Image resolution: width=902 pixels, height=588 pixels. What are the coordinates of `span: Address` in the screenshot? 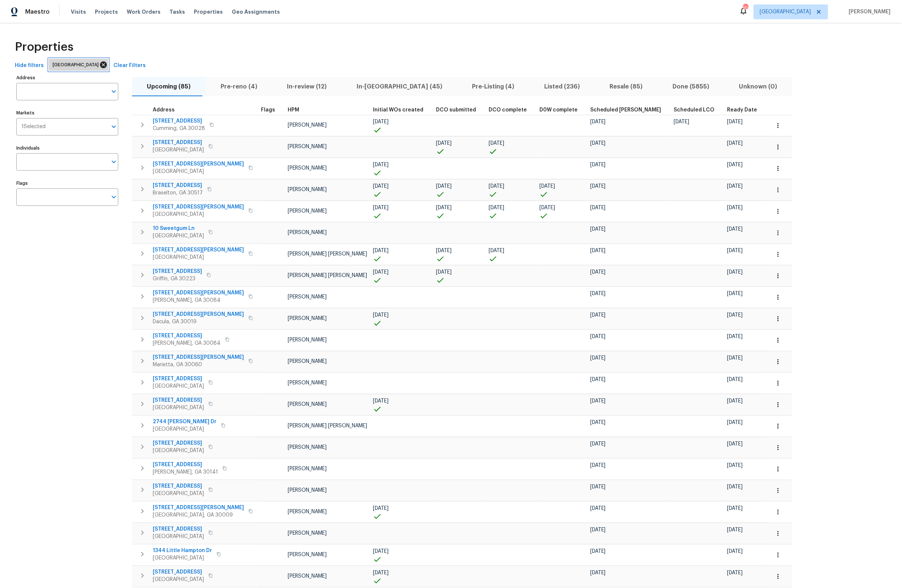 It's located at (163, 110).